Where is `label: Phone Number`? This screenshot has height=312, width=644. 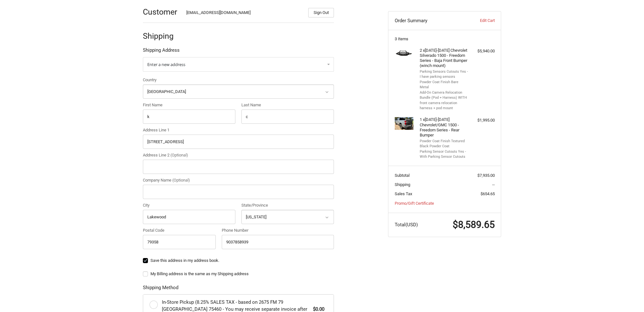
label: Phone Number is located at coordinates (277, 231).